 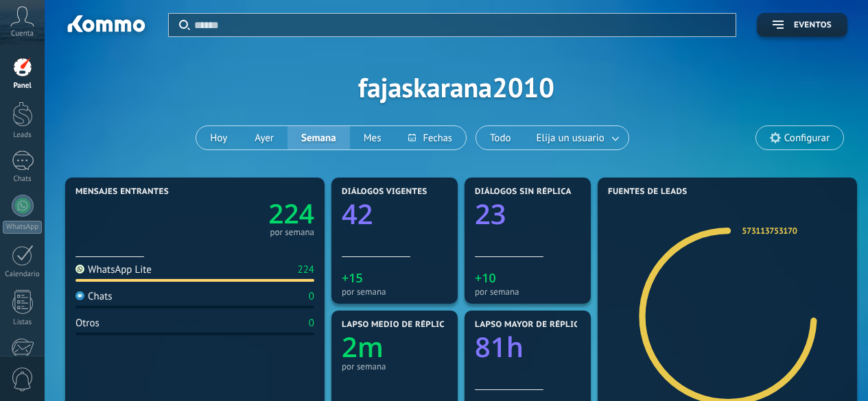 I want to click on div: Leads, so click(x=23, y=135).